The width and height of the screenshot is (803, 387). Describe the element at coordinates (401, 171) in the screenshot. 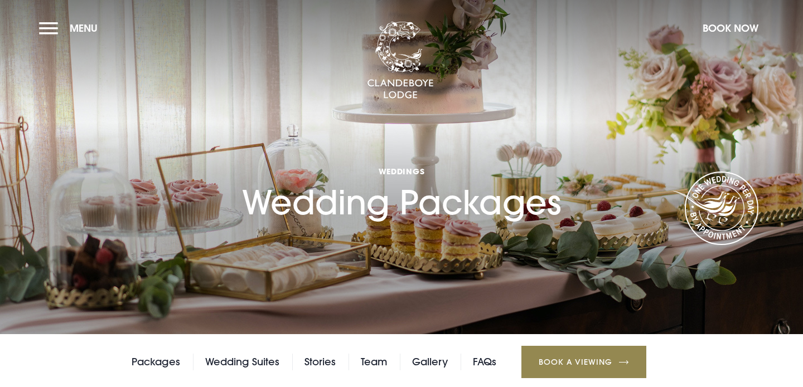

I see `span: Weddings` at that location.